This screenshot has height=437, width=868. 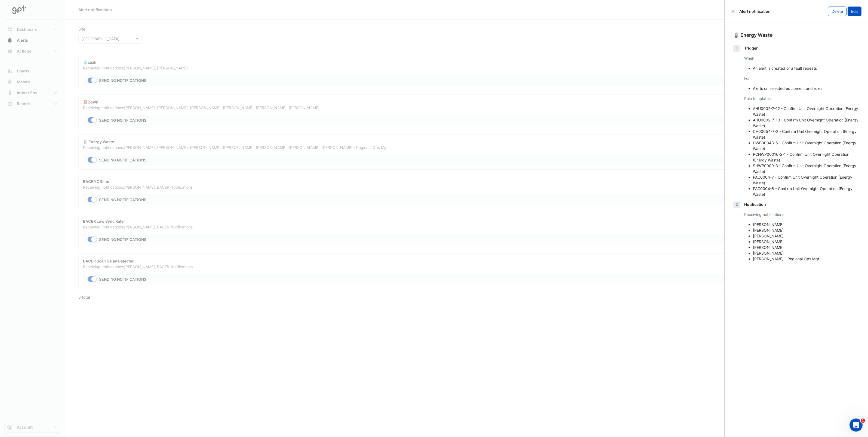 What do you see at coordinates (737, 205) in the screenshot?
I see `div: 2` at bounding box center [737, 205].